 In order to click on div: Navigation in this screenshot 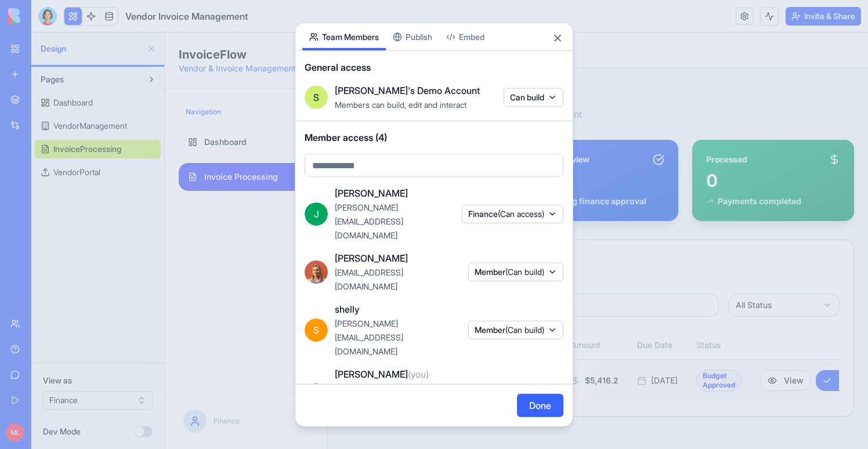, I will do `click(81, 79)`.